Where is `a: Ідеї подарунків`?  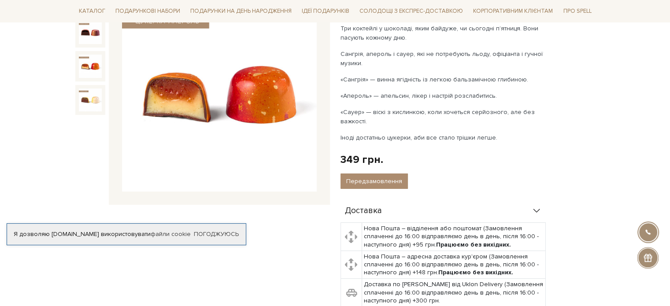
a: Ідеї подарунків is located at coordinates (326, 11).